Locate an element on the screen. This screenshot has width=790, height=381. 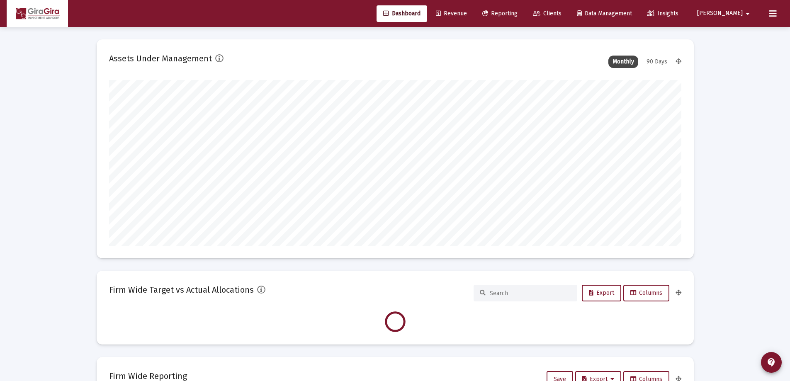
button: Columns is located at coordinates (646, 293).